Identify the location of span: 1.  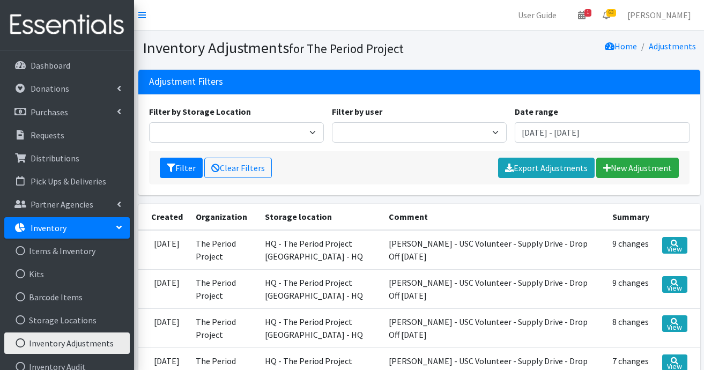
(588, 13).